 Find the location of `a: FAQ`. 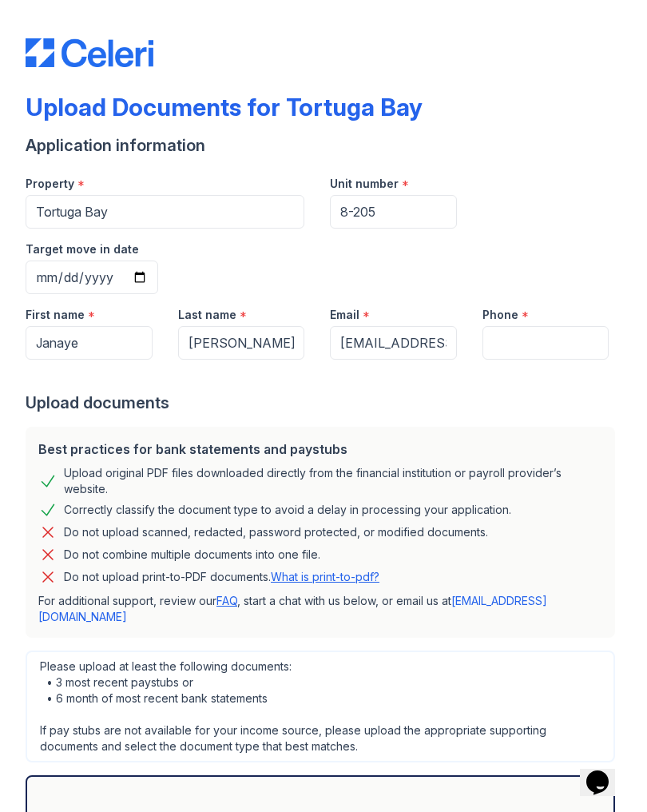

a: FAQ is located at coordinates (227, 600).